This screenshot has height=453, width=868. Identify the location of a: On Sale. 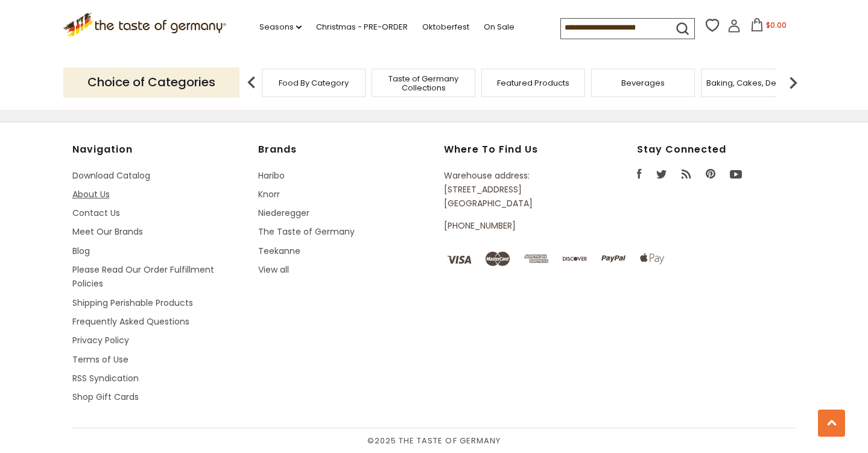
(499, 27).